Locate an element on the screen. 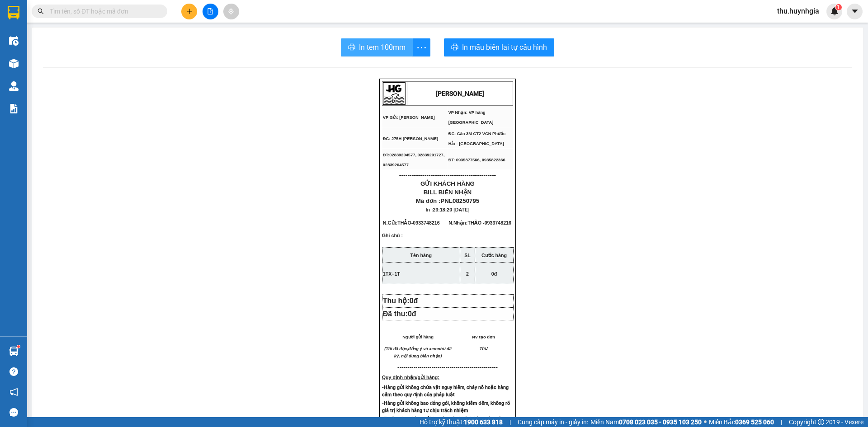 This screenshot has height=427, width=868. span: Thu hộ: is located at coordinates (403, 300).